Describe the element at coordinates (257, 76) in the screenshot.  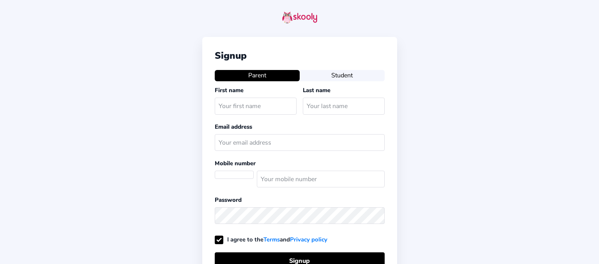
I see `button: Parent` at that location.